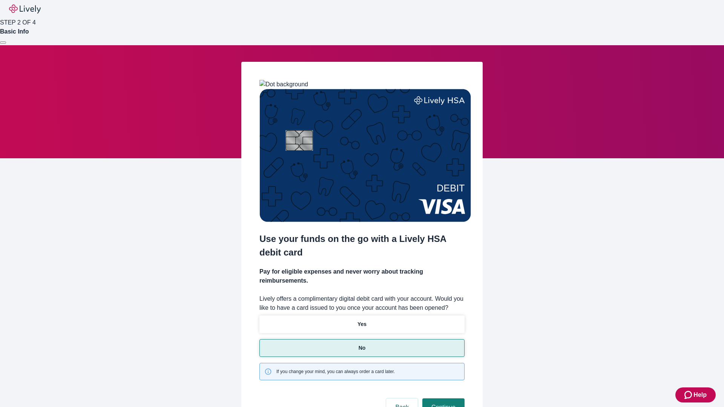 This screenshot has width=724, height=407. What do you see at coordinates (25, 9) in the screenshot?
I see `img: Lively` at bounding box center [25, 9].